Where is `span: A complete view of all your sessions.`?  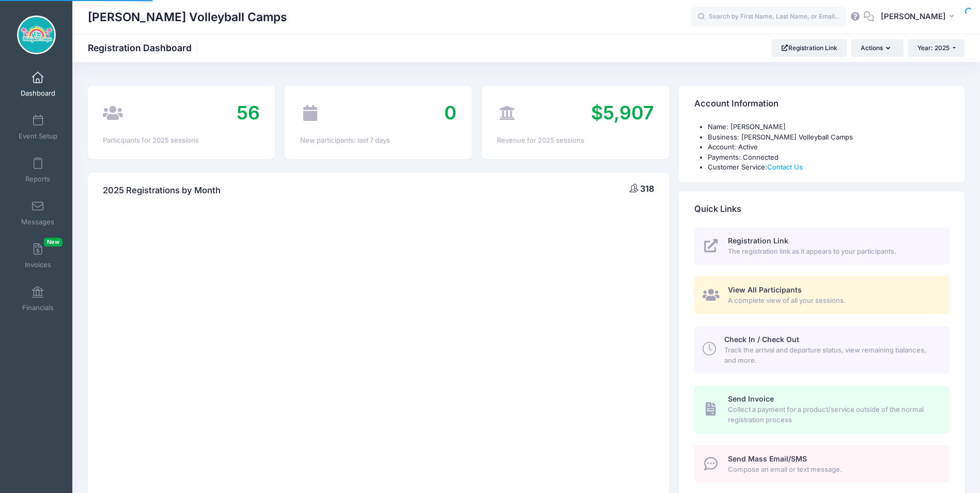
span: A complete view of all your sessions. is located at coordinates (833, 301).